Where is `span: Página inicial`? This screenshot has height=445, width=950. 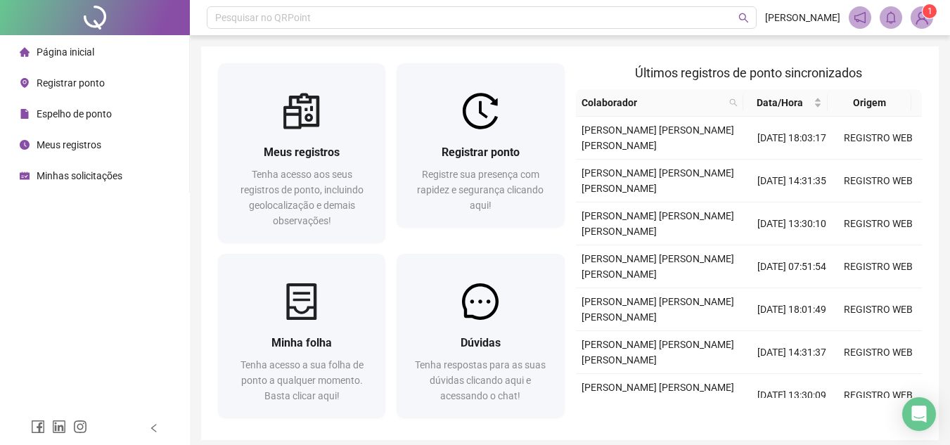
span: Página inicial is located at coordinates (65, 52).